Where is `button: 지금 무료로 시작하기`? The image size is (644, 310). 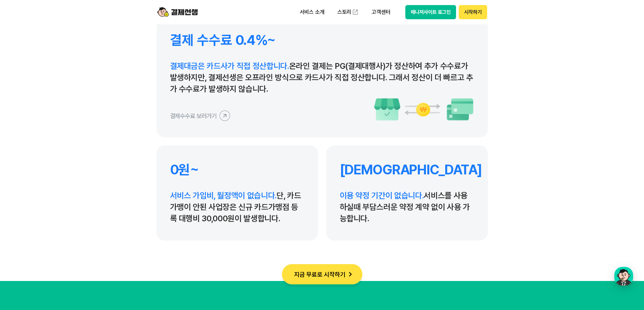 button: 지금 무료로 시작하기 is located at coordinates (322, 274).